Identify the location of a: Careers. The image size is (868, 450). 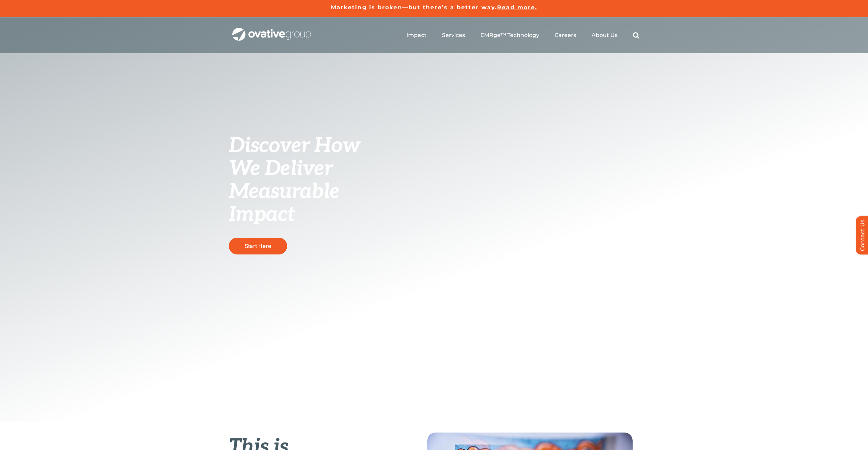
(565, 36).